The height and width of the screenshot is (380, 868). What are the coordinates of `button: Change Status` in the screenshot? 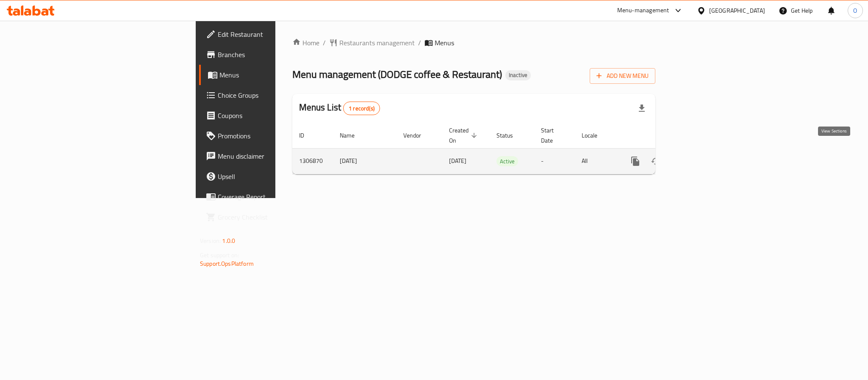 It's located at (656, 161).